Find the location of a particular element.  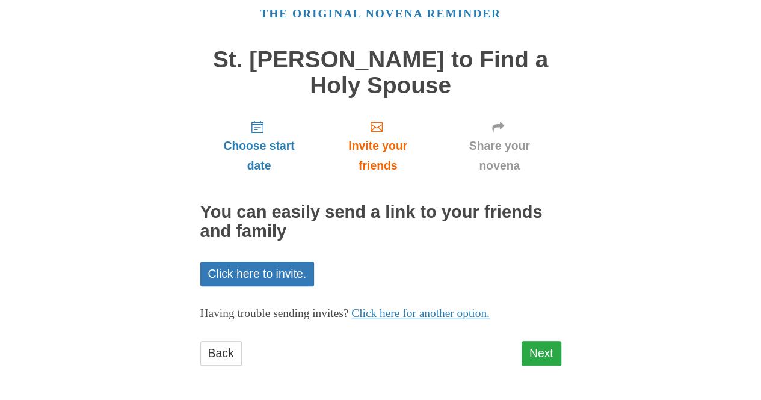

a: The original novena reminder is located at coordinates (380, 13).